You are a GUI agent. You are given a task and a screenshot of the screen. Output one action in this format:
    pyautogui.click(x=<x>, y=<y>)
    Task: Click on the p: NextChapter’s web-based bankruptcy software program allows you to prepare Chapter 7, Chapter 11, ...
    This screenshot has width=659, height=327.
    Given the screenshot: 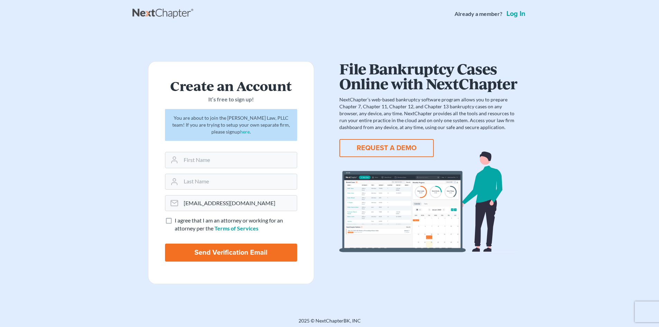 What is the action you would take?
    pyautogui.click(x=428, y=113)
    